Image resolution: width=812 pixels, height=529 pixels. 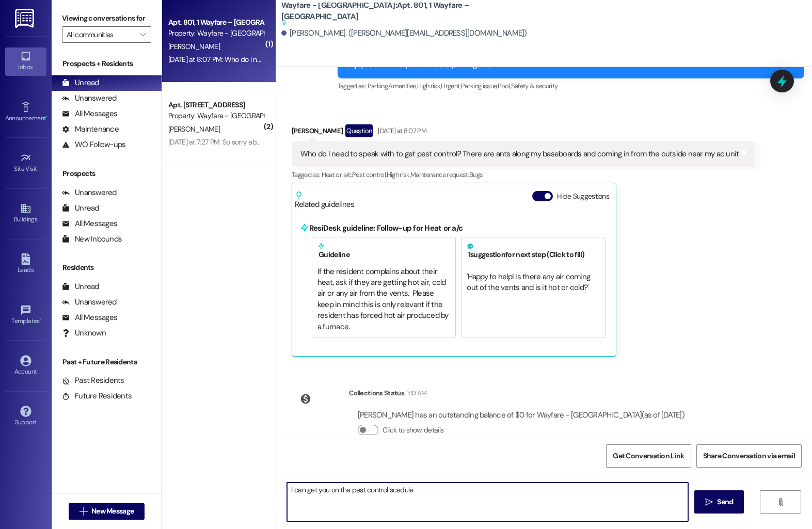 What do you see at coordinates (377, 392) in the screenshot?
I see `div: Collections Status` at bounding box center [377, 392].